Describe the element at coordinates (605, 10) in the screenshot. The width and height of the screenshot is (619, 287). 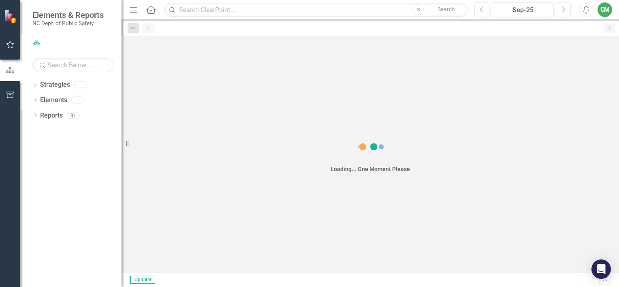
I see `div: CM` at that location.